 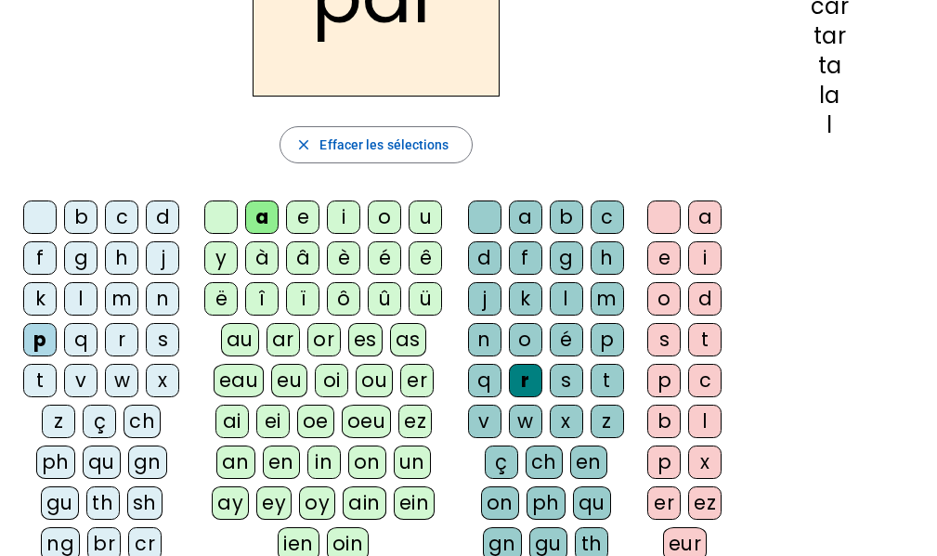 What do you see at coordinates (425, 258) in the screenshot?
I see `div: ê` at bounding box center [425, 258].